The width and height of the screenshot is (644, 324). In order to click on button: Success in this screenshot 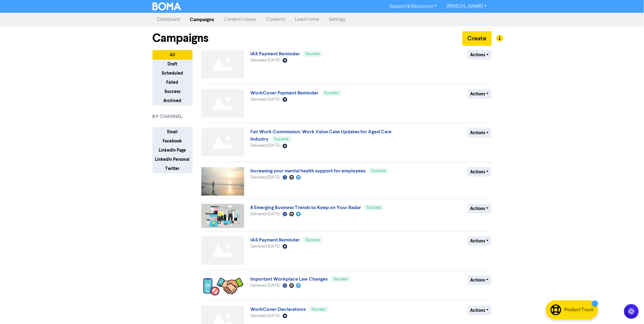, I will do `click(173, 91)`.